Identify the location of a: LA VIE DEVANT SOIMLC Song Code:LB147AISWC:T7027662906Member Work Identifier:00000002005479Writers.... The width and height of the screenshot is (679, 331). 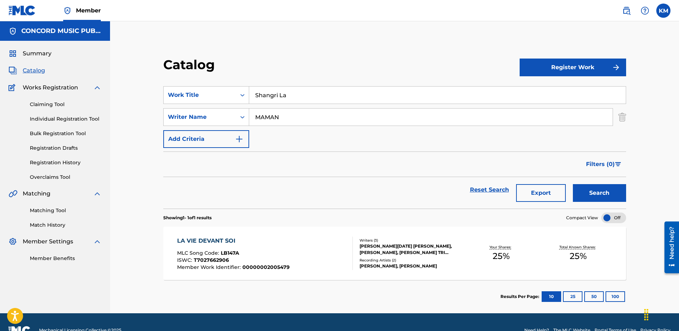
(395, 253).